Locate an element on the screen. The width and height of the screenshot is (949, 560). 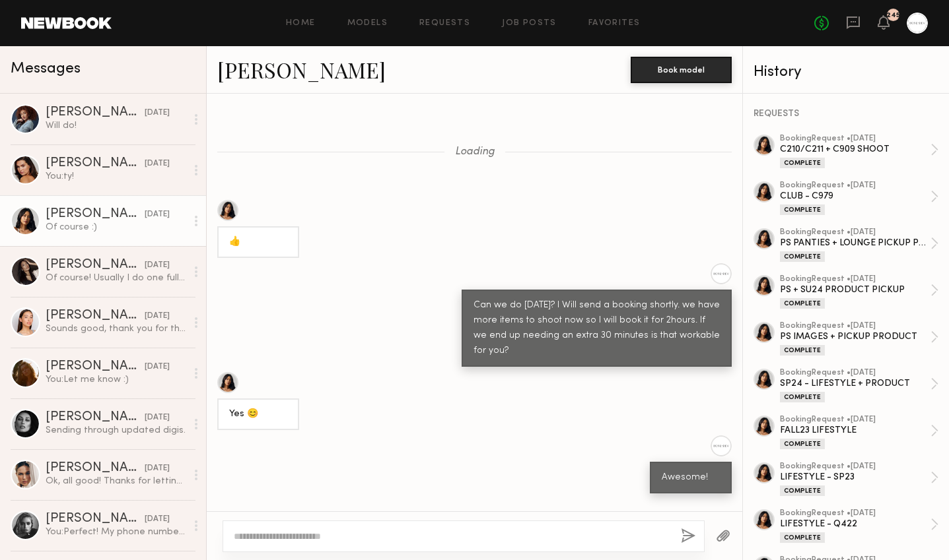
div: FALL23 LIFESTYLE is located at coordinates (855, 431).